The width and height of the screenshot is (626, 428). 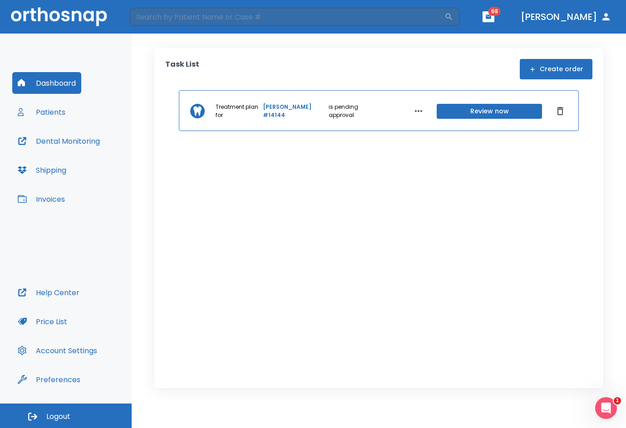 I want to click on img: Orthosnap, so click(x=59, y=16).